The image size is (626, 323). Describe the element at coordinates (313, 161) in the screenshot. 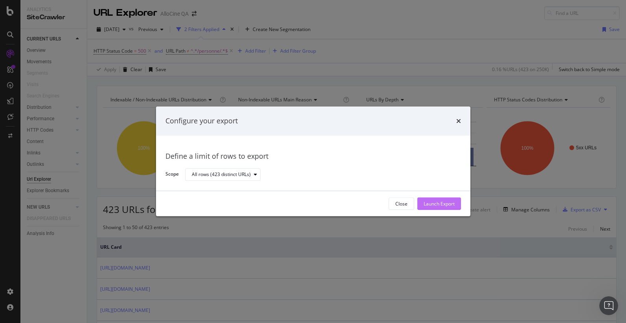

I see `div: modal` at that location.